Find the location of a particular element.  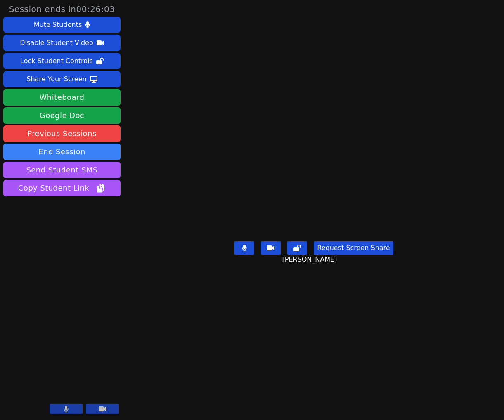

button: Request Screen Share is located at coordinates (353, 248).